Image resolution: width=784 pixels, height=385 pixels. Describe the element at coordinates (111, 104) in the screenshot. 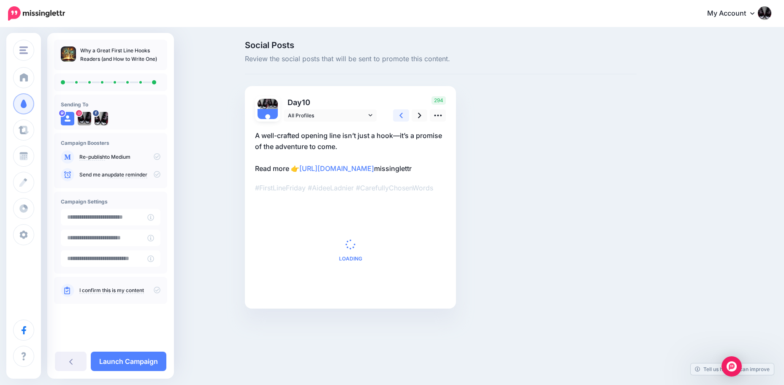

I see `h4: Sending To` at that location.